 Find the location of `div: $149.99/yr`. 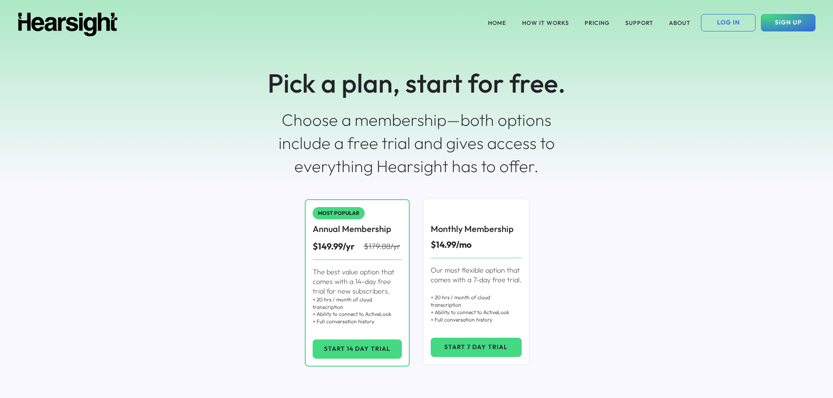

div: $149.99/yr is located at coordinates (338, 247).